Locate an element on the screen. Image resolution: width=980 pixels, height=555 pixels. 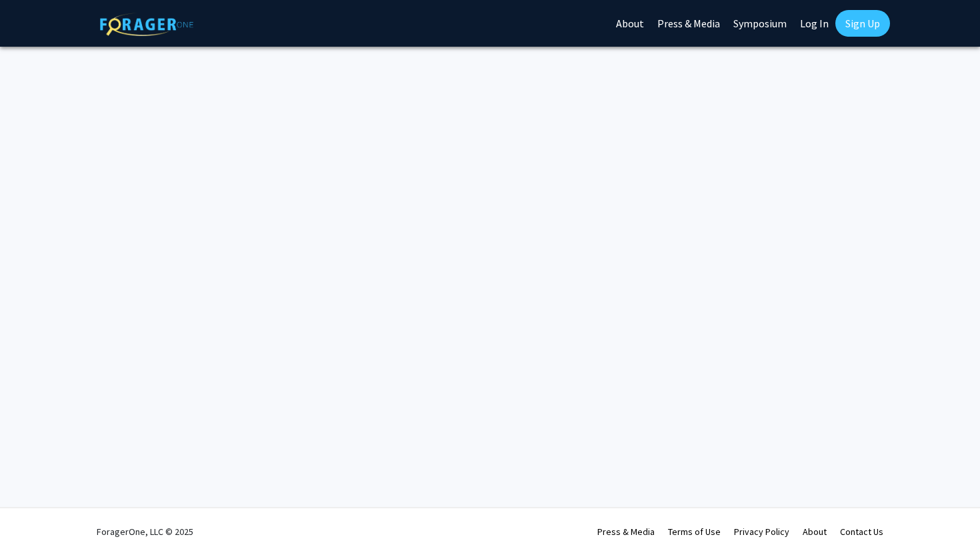
a: Sign Up is located at coordinates (863, 23).